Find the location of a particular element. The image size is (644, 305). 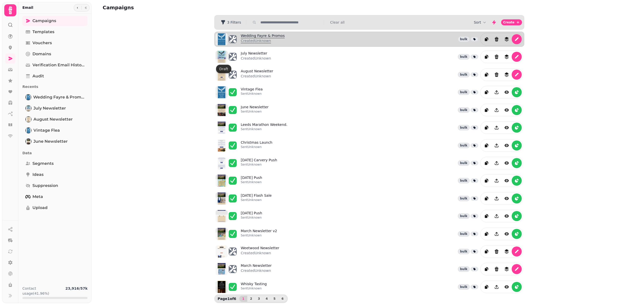

span: June Newsletter is located at coordinates (50, 142).